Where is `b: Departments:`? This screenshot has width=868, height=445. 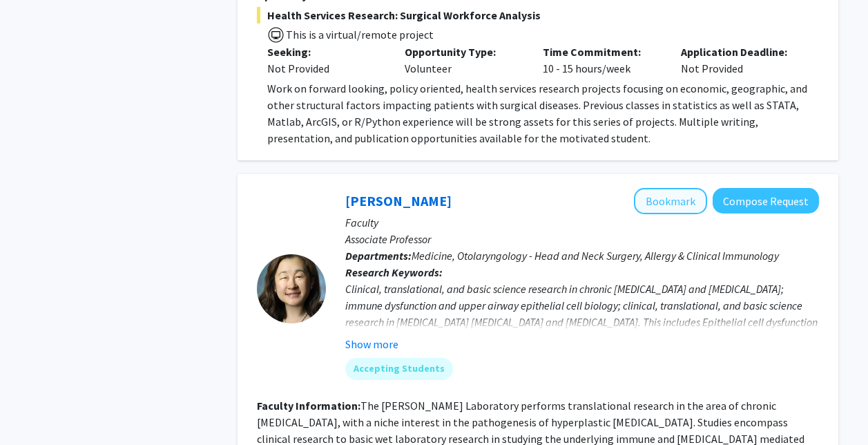 b: Departments: is located at coordinates (379, 256).